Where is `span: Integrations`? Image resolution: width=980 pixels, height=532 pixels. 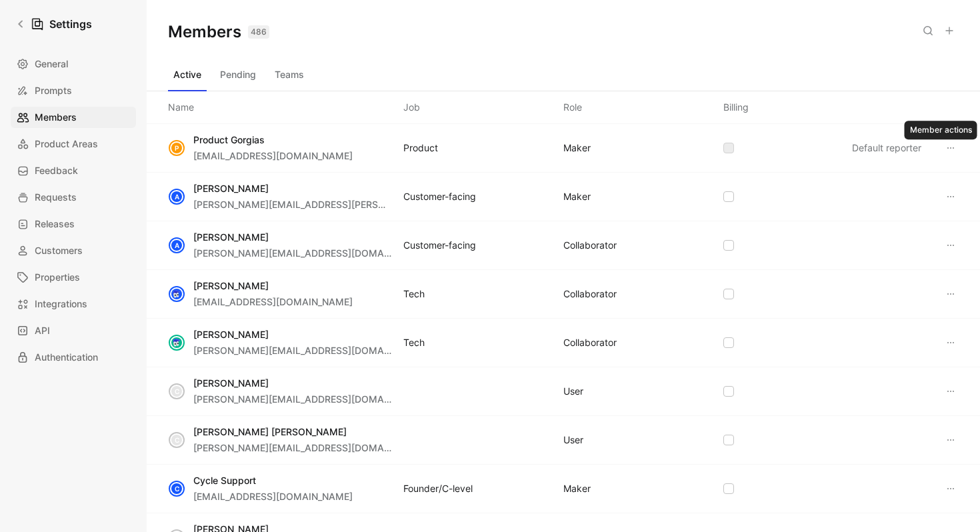
span: Integrations is located at coordinates (61, 304).